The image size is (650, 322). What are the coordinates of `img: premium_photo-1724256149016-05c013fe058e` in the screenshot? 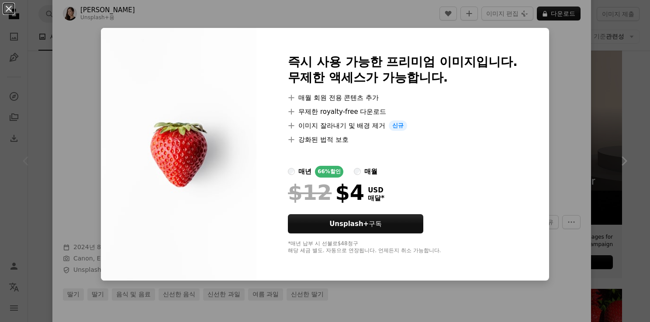 It's located at (179, 154).